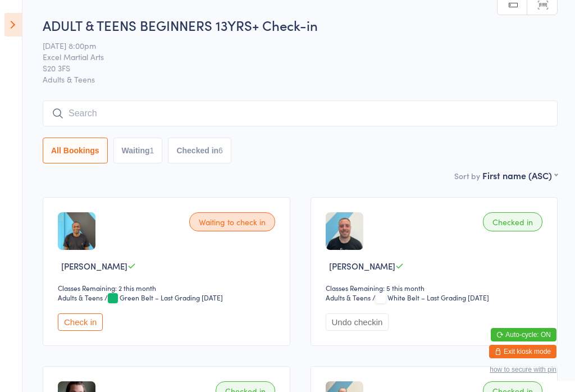  I want to click on div: Waiting to check in, so click(232, 222).